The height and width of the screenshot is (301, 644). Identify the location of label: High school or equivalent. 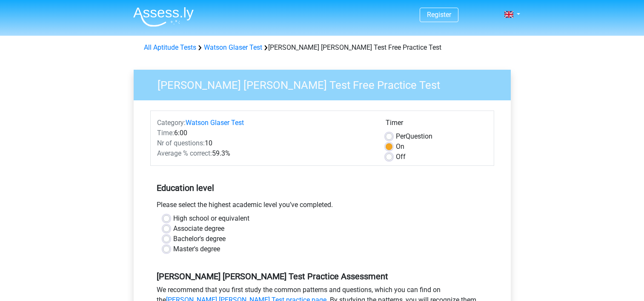
(211, 219).